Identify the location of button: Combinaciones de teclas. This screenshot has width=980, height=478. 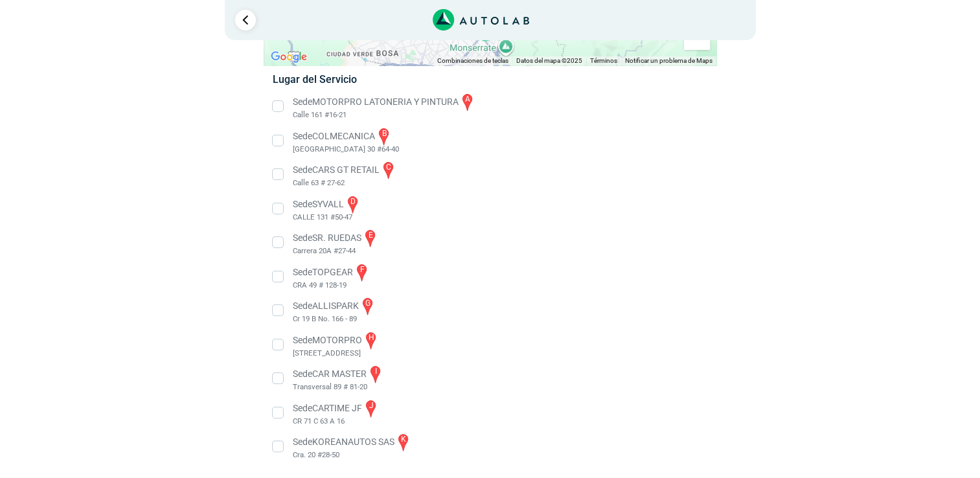
(473, 61).